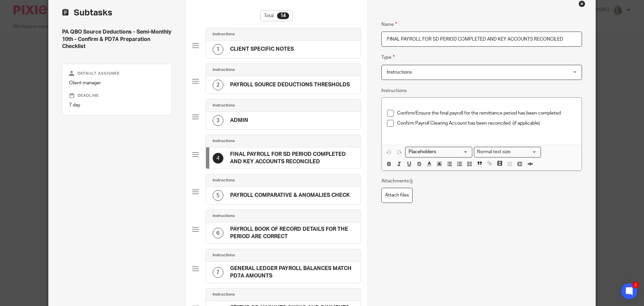  What do you see at coordinates (398, 181) in the screenshot?
I see `p: Attachments` at bounding box center [398, 181].